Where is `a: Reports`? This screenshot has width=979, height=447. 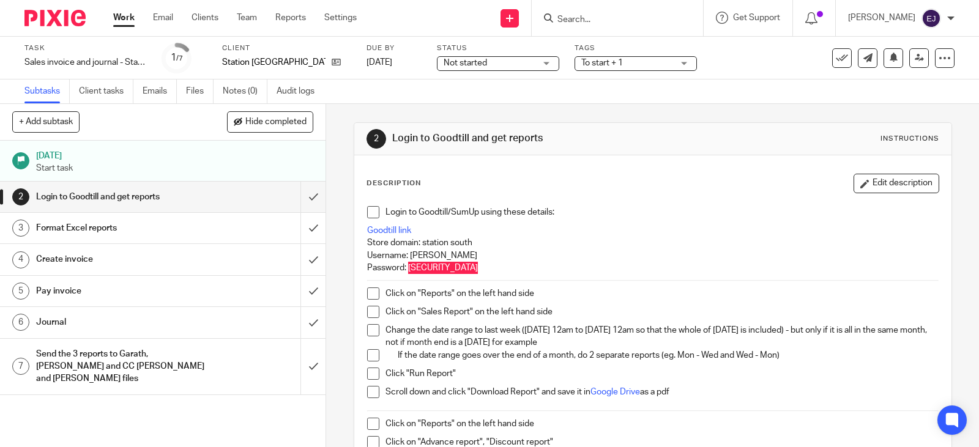
a: Reports is located at coordinates (291, 18).